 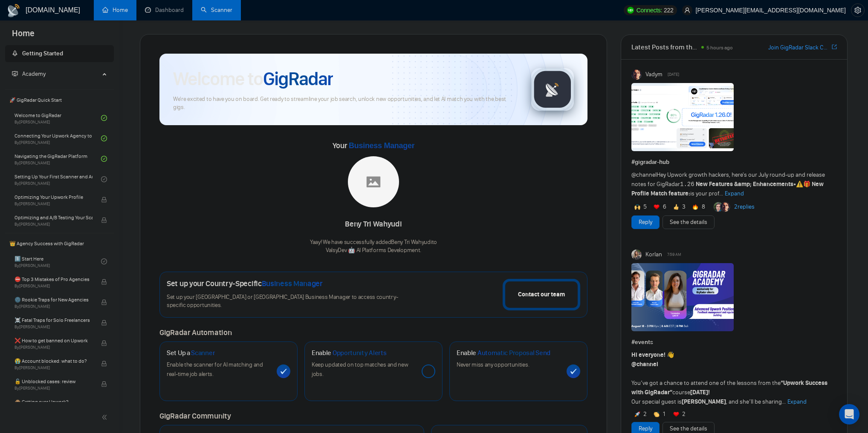 What do you see at coordinates (553, 90) in the screenshot?
I see `img: gigradar-logo.png` at bounding box center [553, 90].